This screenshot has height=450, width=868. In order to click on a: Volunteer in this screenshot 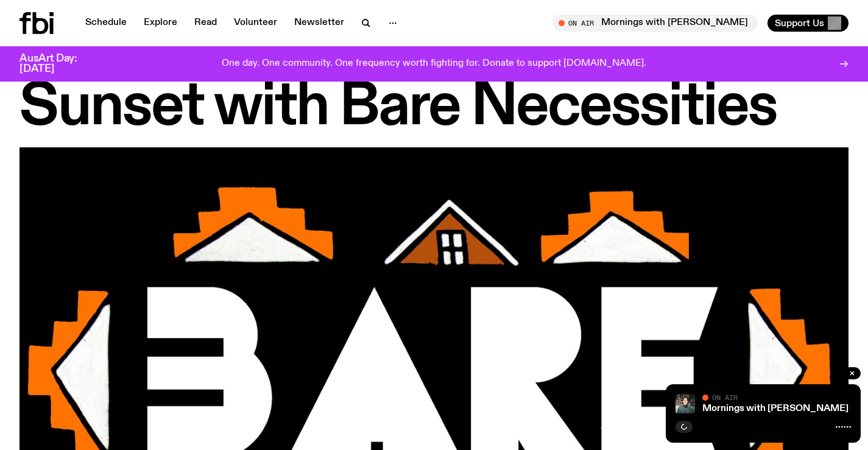, I will do `click(255, 23)`.